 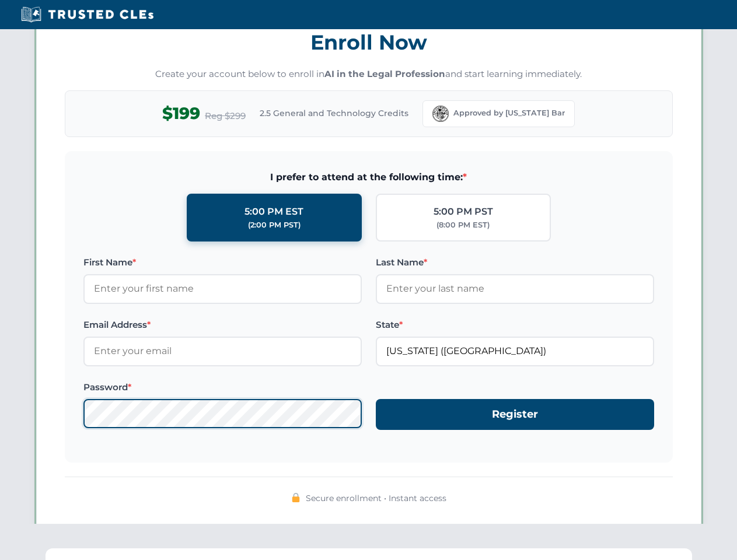 I want to click on span: Secure enrollment • Instant access, so click(x=376, y=499).